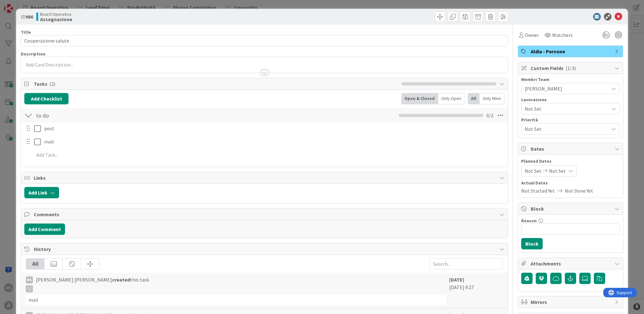 Image resolution: width=644 pixels, height=314 pixels. What do you see at coordinates (33, 54) in the screenshot?
I see `span: Description` at bounding box center [33, 54].